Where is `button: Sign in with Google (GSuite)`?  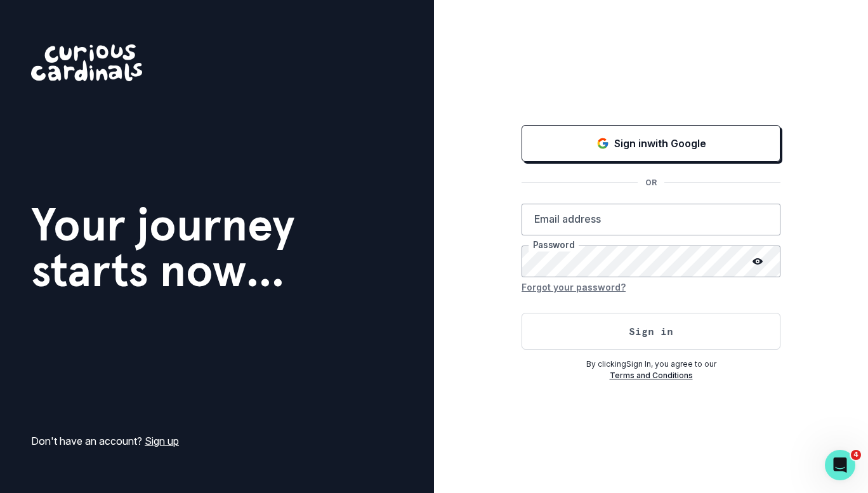
button: Sign in with Google (GSuite) is located at coordinates (651, 143).